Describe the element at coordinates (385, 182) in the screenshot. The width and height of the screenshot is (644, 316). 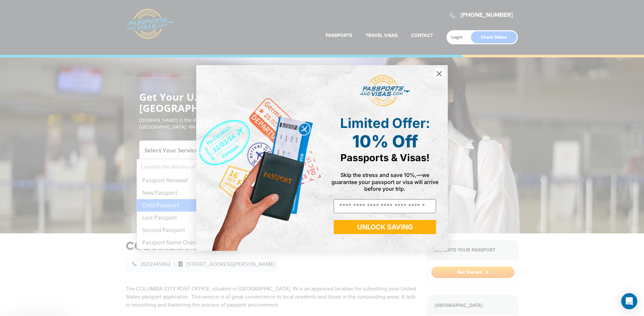
I see `span: Skip the stress and save 10%,—we guarantee your passport or visa will arrive before your trip.` at that location.